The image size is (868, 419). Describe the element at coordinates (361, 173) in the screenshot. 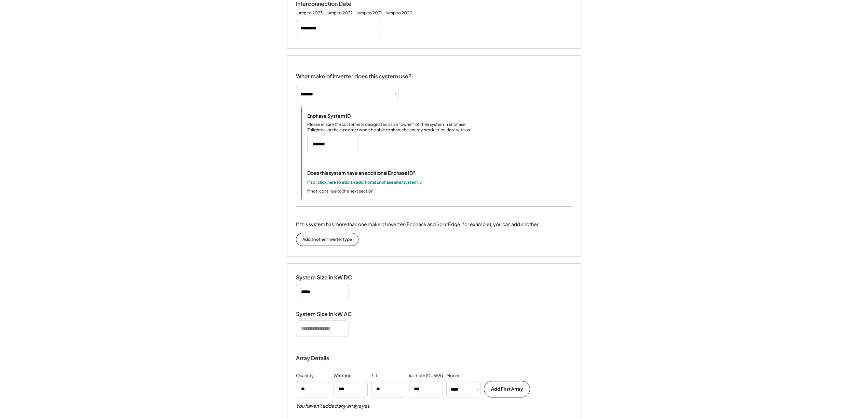

I see `div: Does this system have an additional Enphase ID?` at that location.